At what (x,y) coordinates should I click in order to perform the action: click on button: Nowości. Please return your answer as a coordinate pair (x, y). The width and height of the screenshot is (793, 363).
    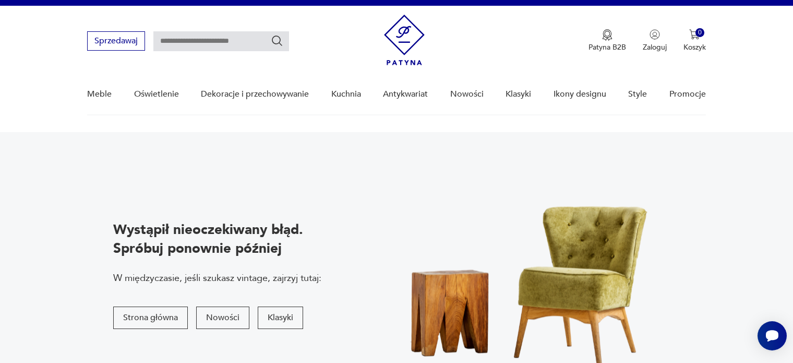
    Looking at the image, I should click on (223, 317).